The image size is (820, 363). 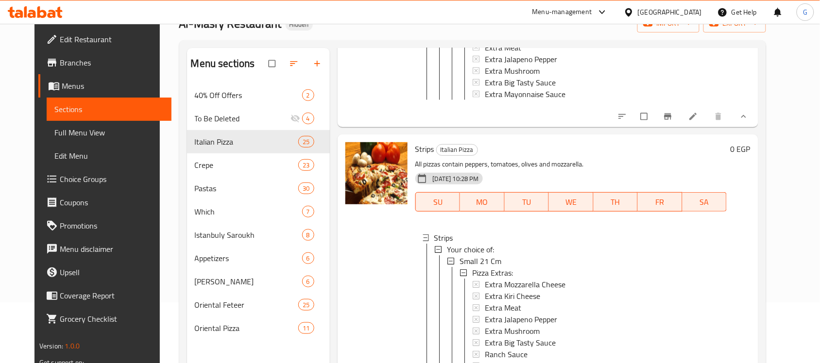 I want to click on span: Oriental Pizza, so click(x=247, y=328).